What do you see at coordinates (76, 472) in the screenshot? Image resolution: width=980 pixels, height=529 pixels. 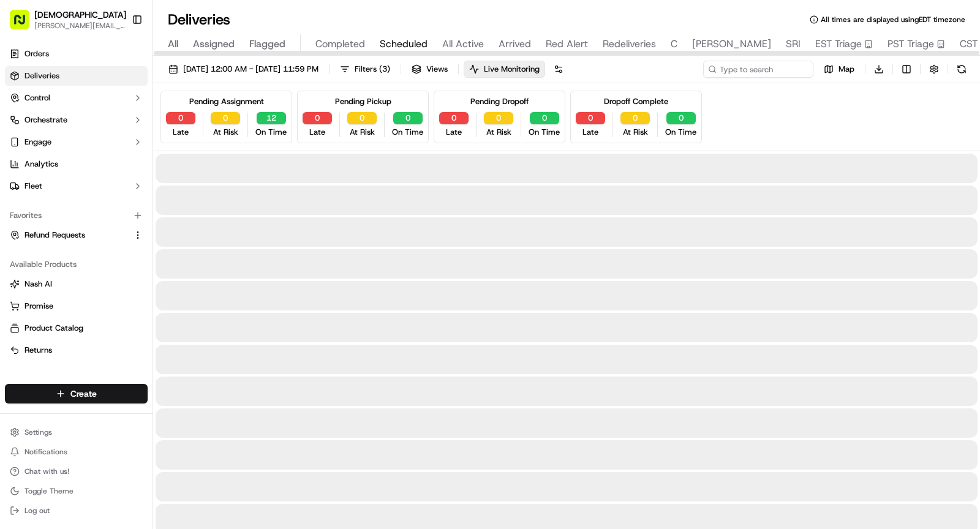 I see `button: Chat with us!` at bounding box center [76, 472].